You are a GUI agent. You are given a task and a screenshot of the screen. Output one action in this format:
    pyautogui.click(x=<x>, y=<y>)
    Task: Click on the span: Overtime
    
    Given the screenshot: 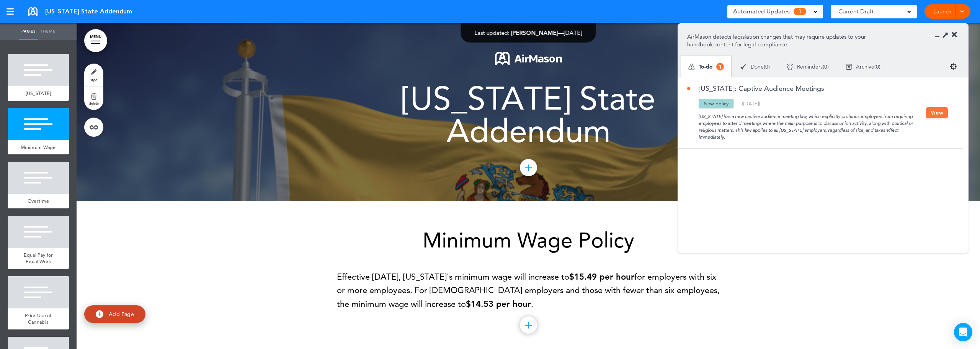 What is the action you would take?
    pyautogui.click(x=38, y=201)
    